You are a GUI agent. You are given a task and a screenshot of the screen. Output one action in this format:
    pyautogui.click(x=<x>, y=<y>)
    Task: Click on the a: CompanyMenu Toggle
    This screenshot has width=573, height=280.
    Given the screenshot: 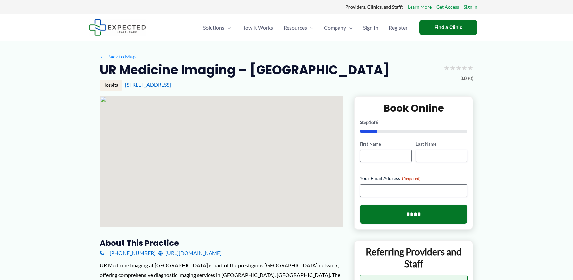 What is the action you would take?
    pyautogui.click(x=338, y=28)
    